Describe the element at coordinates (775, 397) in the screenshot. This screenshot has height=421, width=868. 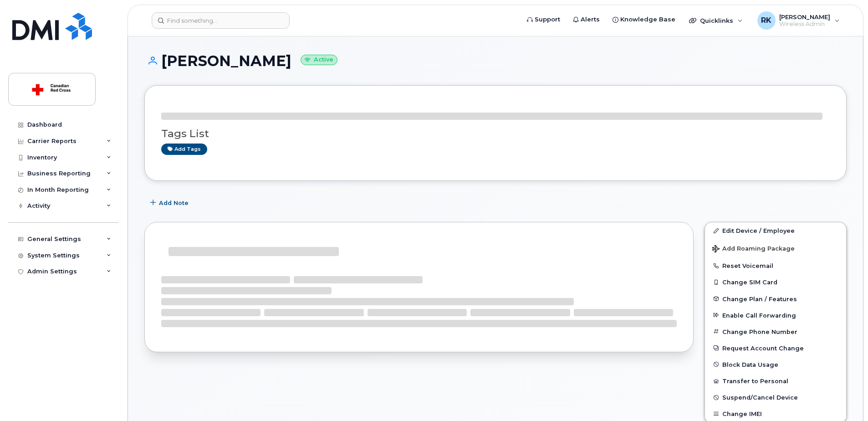
I see `button: Suspend/Cancel Device` at that location.